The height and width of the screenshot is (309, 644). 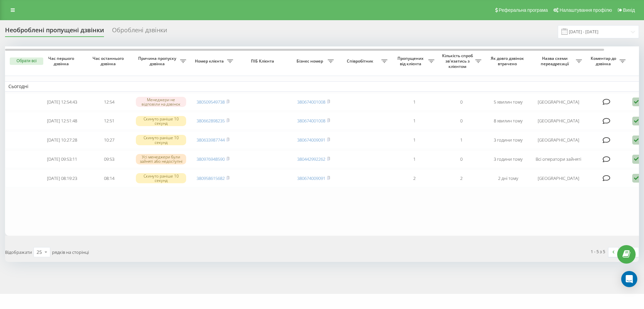 I want to click on span: Назва схеми переадресації, so click(x=555, y=61).